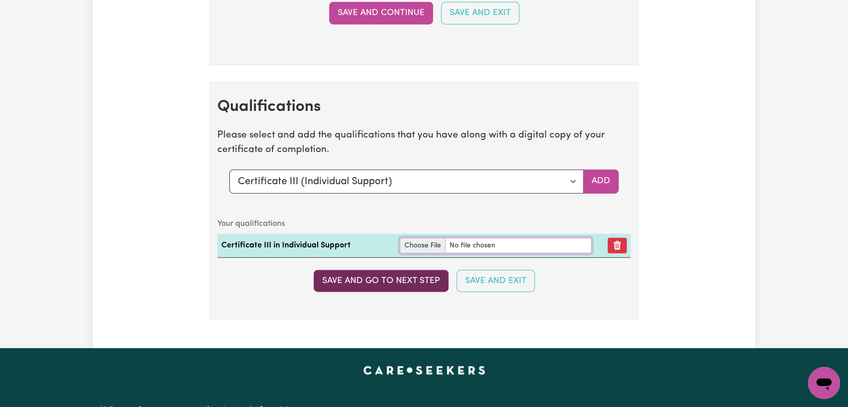  What do you see at coordinates (307, 246) in the screenshot?
I see `td: Certificate III in Individual Support` at bounding box center [307, 246].